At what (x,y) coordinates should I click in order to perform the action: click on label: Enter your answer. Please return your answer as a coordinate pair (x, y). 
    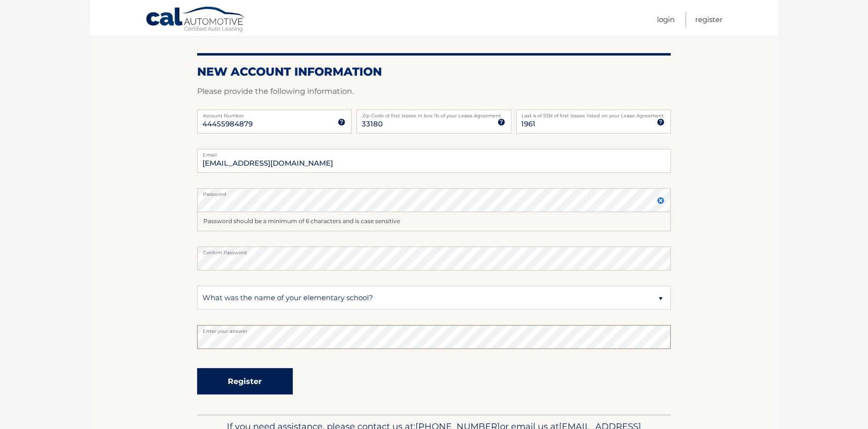
    Looking at the image, I should click on (434, 329).